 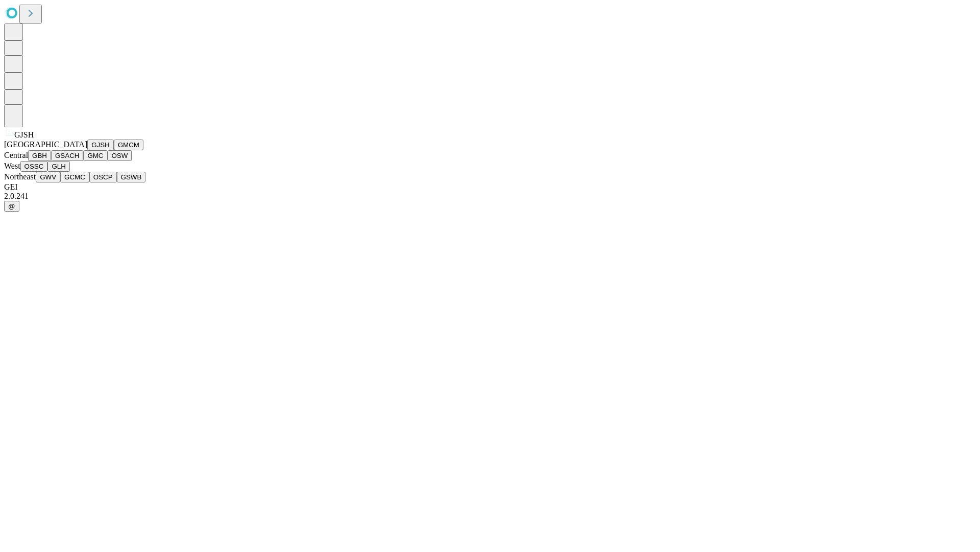 What do you see at coordinates (20, 176) in the screenshot?
I see `span: Northeast` at bounding box center [20, 176].